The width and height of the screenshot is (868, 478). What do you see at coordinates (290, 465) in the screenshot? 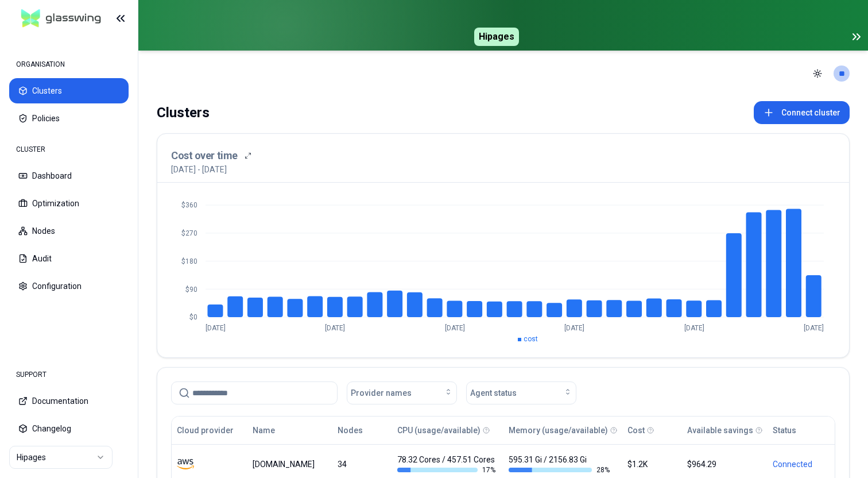
I see `div: luke.kubernetes.hipagesgroup.com.au` at bounding box center [290, 465].